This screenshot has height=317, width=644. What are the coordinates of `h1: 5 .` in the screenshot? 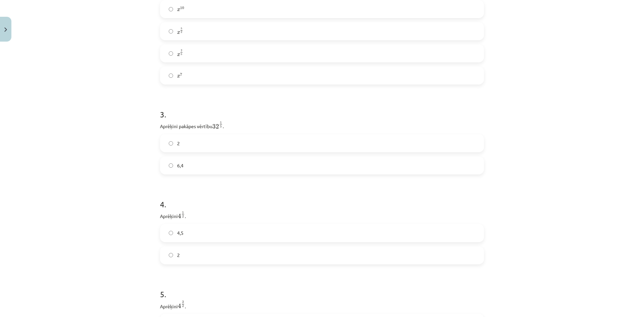 It's located at (322, 288).